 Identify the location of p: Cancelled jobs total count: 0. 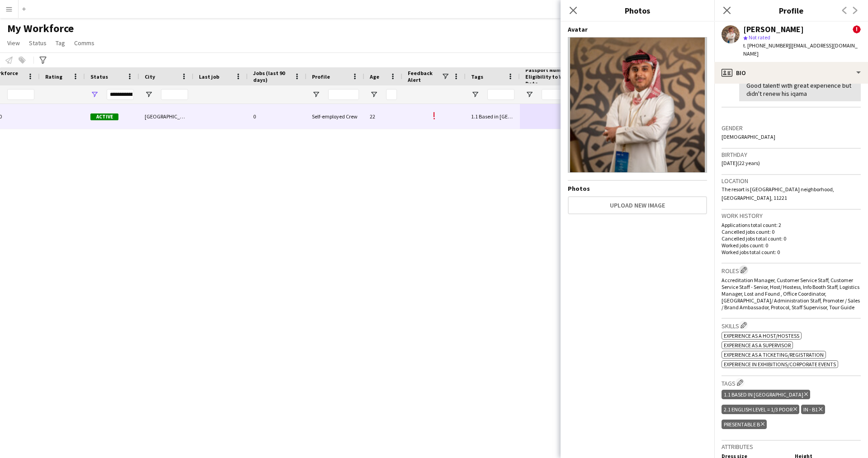
(791, 238).